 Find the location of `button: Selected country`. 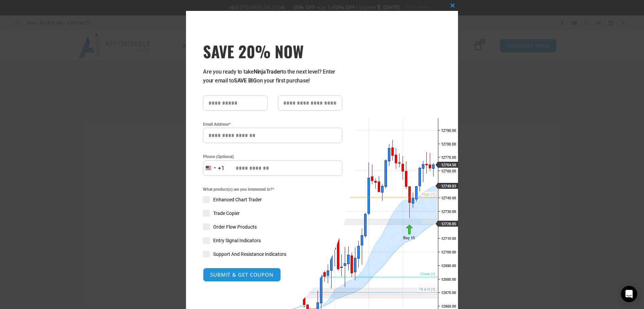

button: Selected country is located at coordinates (214, 168).